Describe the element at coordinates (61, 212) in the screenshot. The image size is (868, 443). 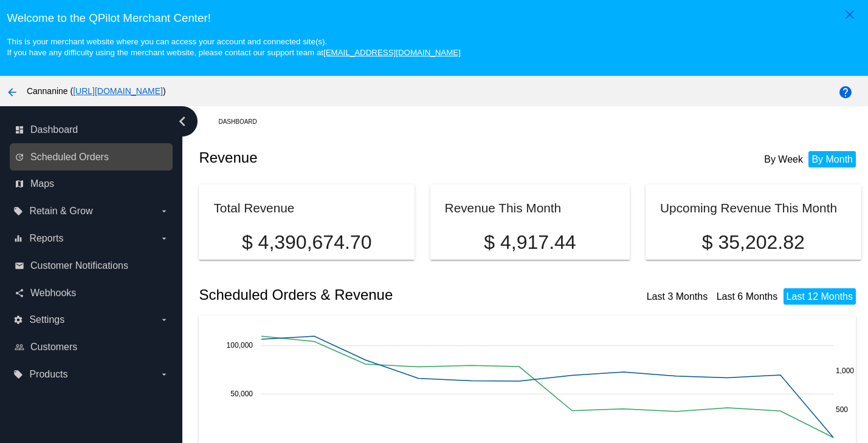
I see `span: Retain & Grow` at that location.